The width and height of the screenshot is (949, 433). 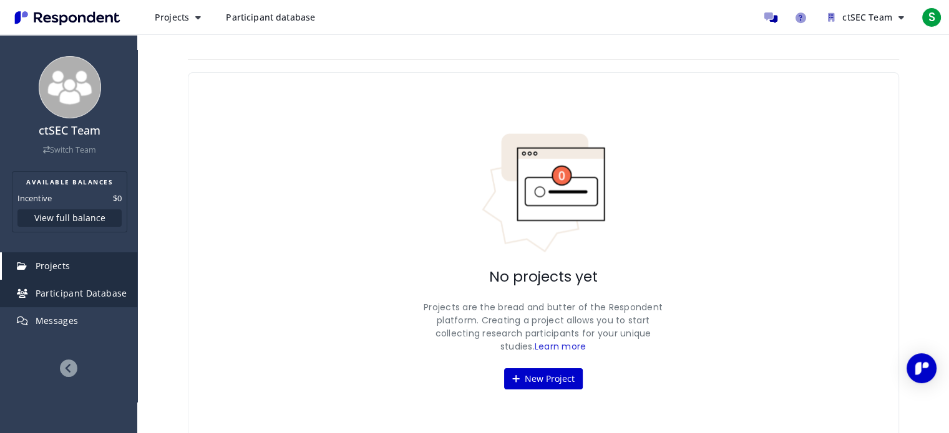 What do you see at coordinates (67, 17) in the screenshot?
I see `img: Respondent` at bounding box center [67, 17].